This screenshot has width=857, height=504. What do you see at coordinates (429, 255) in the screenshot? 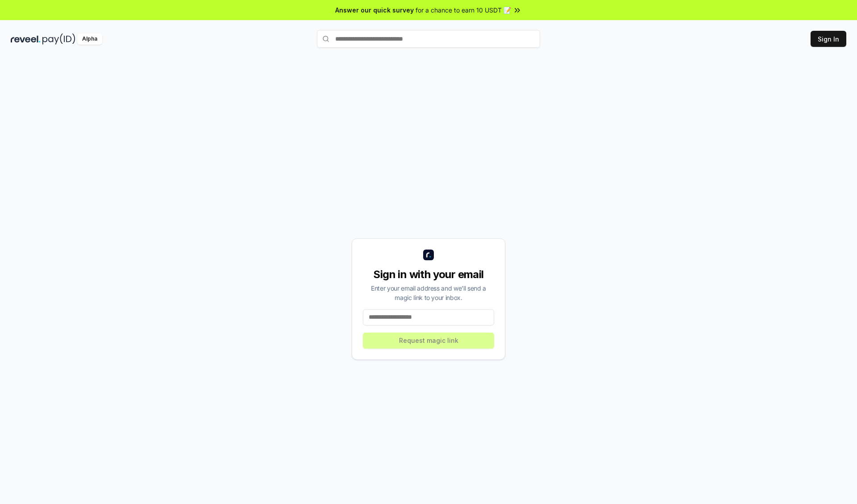
I see `img: logo_small` at bounding box center [429, 255].